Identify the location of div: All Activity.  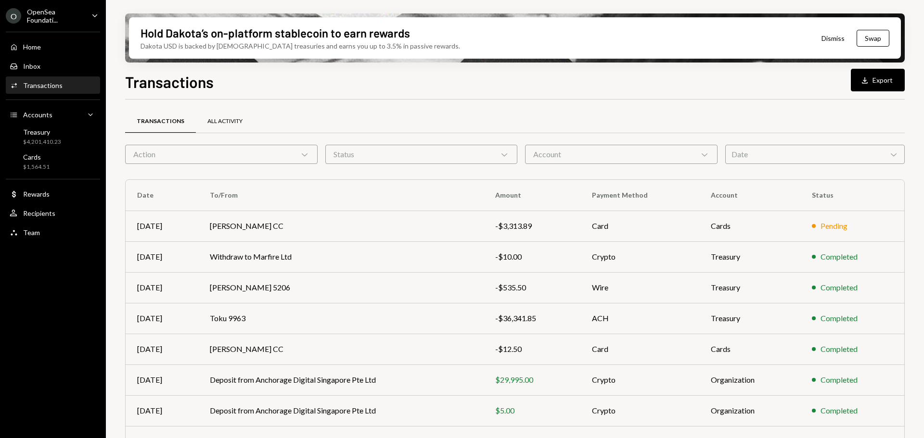
(225, 121).